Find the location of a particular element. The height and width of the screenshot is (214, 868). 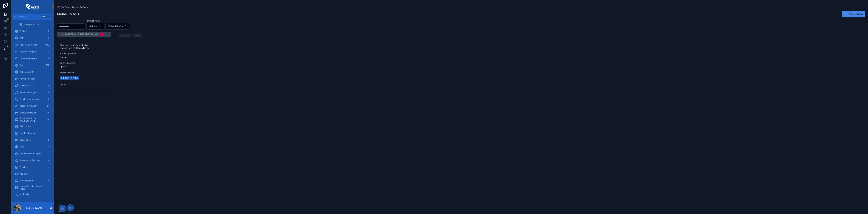

span: Abrechnung Recruiter is located at coordinates (30, 160).